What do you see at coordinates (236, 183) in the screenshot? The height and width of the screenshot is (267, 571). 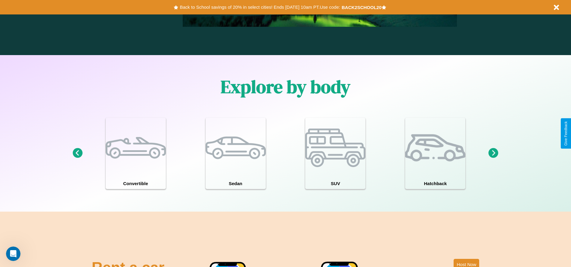 I see `h4: Sedan` at bounding box center [236, 183].